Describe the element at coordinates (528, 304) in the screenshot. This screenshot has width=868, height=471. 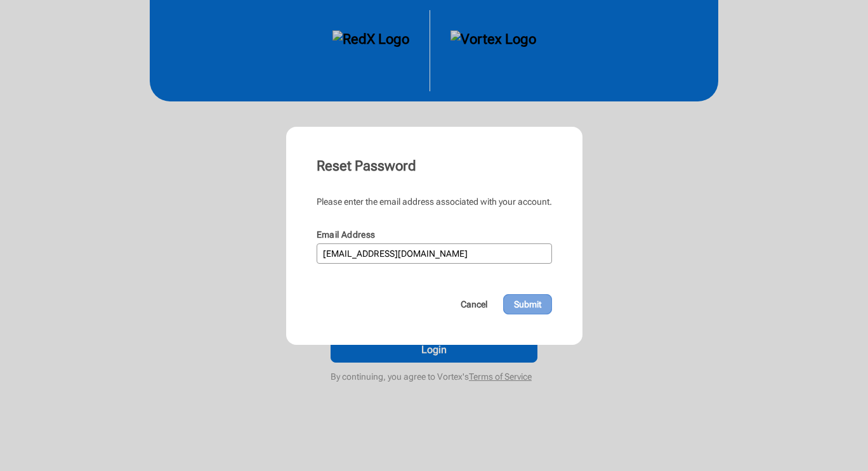
I see `span: Submit` at that location.